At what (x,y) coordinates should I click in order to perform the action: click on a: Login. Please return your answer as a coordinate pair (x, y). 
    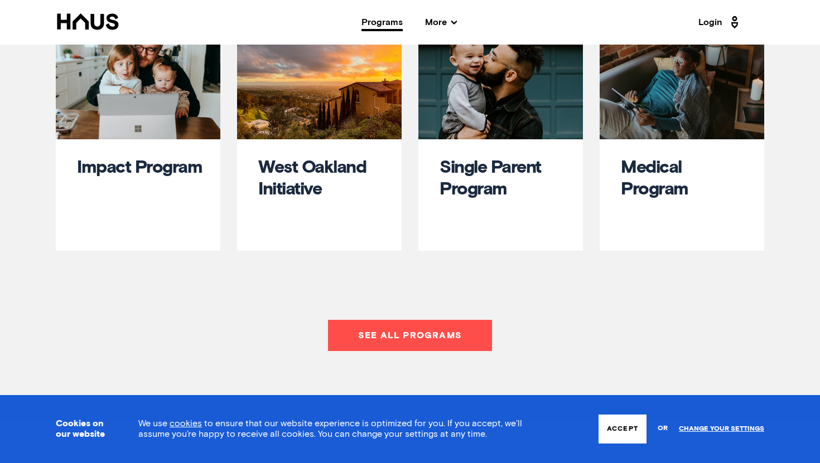
    Looking at the image, I should click on (720, 22).